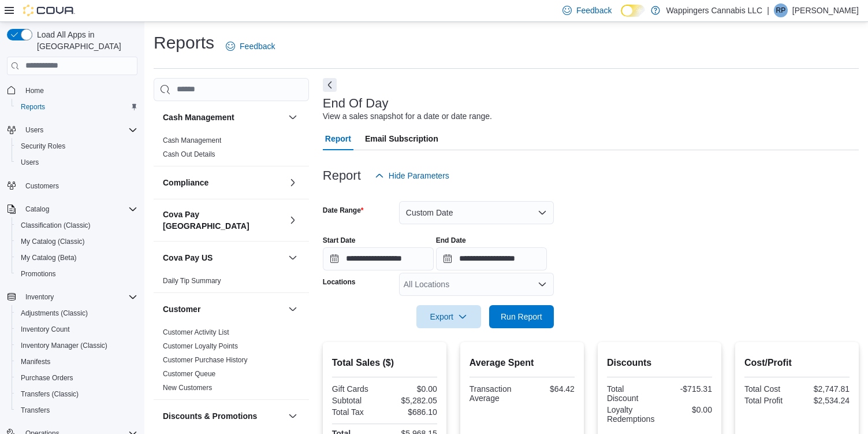  Describe the element at coordinates (188, 258) in the screenshot. I see `h3: Cova Pay US` at that location.